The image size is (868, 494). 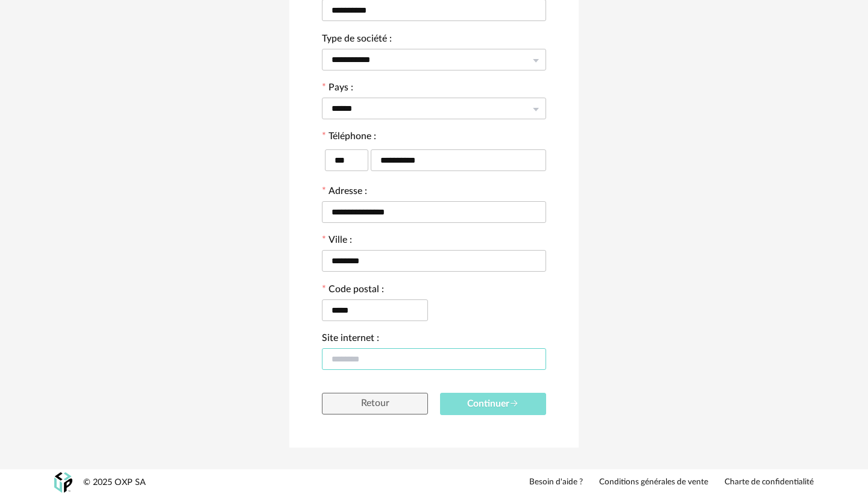 I want to click on a: Conditions générales de vente, so click(x=653, y=482).